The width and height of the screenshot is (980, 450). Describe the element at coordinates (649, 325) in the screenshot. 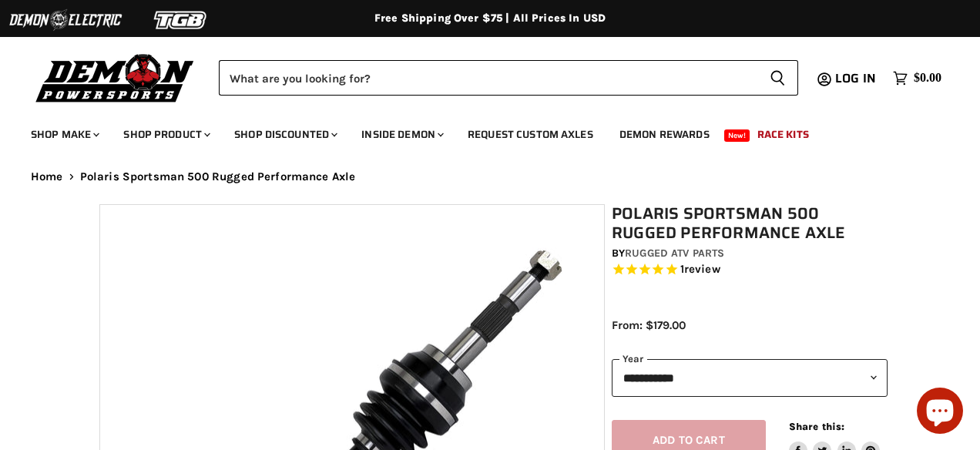

I see `span: From: $179.00` at that location.